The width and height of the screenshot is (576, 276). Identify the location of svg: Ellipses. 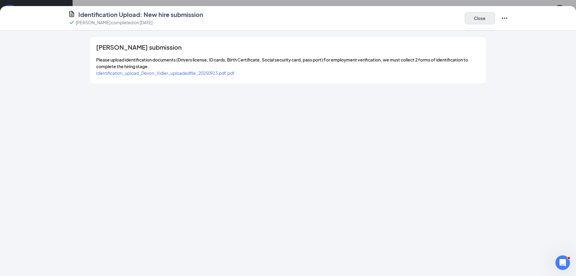
(505, 18).